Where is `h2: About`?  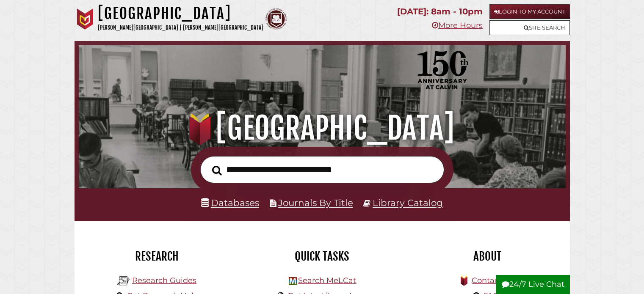
h2: About is located at coordinates (487, 256).